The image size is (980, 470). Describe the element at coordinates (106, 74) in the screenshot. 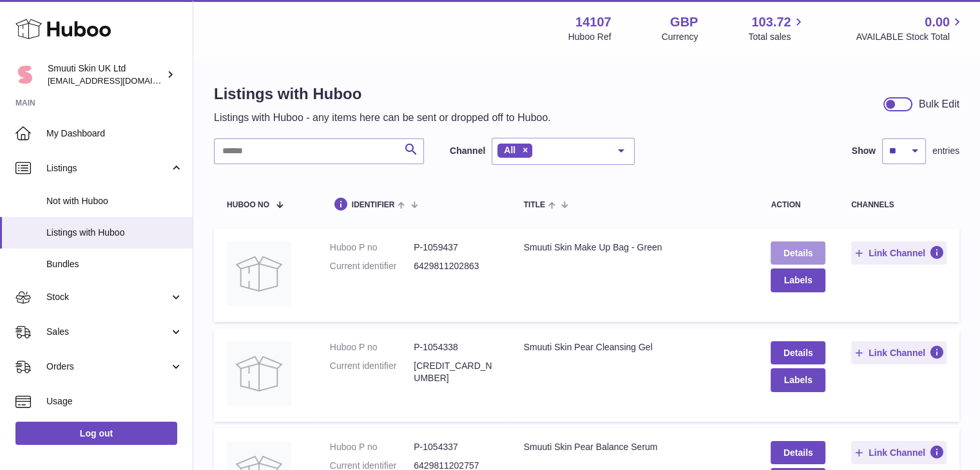

I see `div: Smuuti Skin UK Ltd` at that location.